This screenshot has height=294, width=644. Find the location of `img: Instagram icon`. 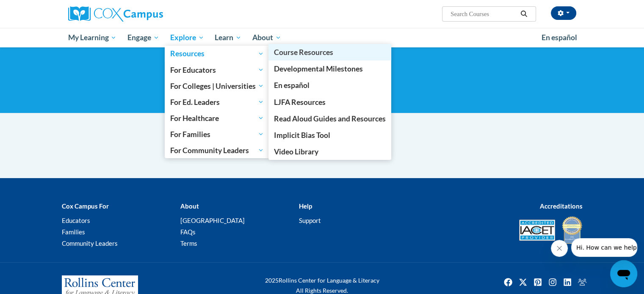

img: Instagram icon is located at coordinates (553, 282).